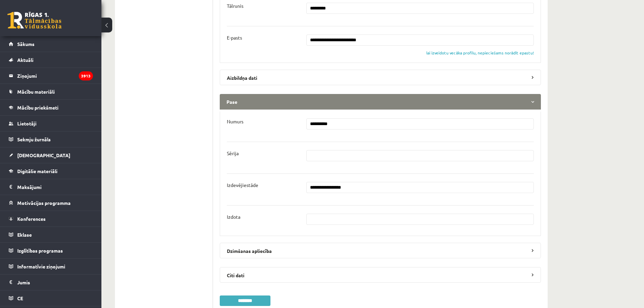 This screenshot has height=308, width=644. What do you see at coordinates (233, 153) in the screenshot?
I see `p: Sērija` at bounding box center [233, 153].